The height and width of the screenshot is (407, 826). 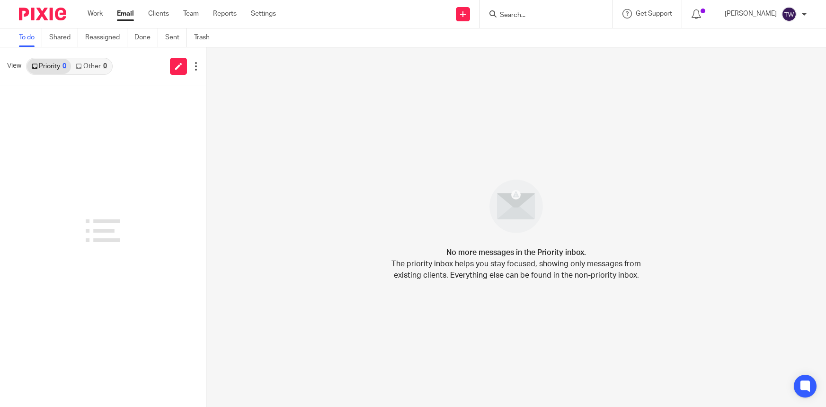 What do you see at coordinates (517, 269) in the screenshot?
I see `p: The priority inbox helps you stay focused, showing only messages from existing clients. Everythin...` at bounding box center [517, 269].